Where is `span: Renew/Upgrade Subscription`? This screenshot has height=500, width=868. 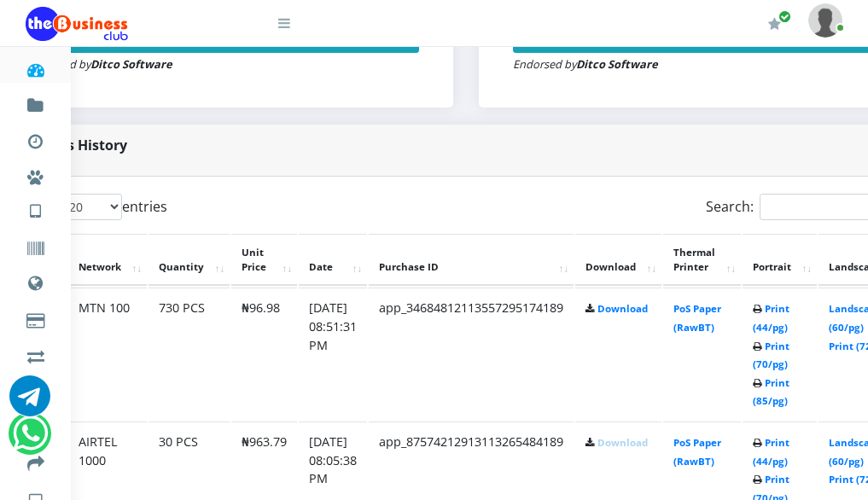
span: Renew/Upgrade Subscription is located at coordinates (784, 16).